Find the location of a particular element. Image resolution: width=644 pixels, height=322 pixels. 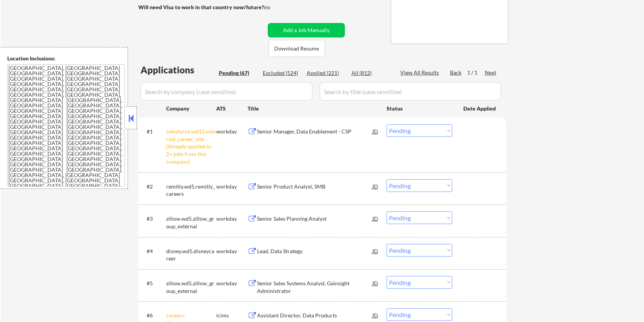

button: Add a Job Manually is located at coordinates (306, 30).